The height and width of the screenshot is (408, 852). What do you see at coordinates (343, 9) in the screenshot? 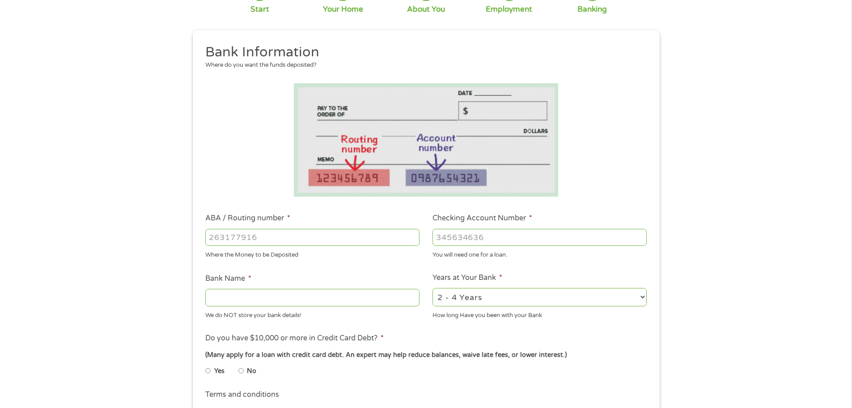
I see `div: Your Home` at bounding box center [343, 9].